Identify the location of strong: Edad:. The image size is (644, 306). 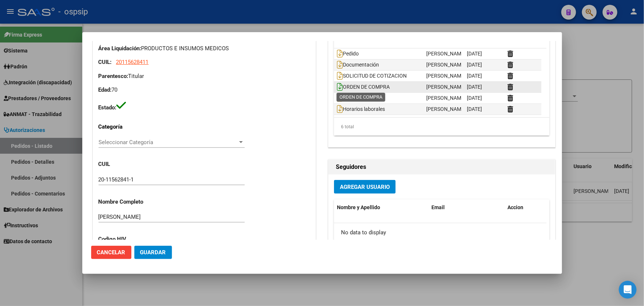
(105, 89).